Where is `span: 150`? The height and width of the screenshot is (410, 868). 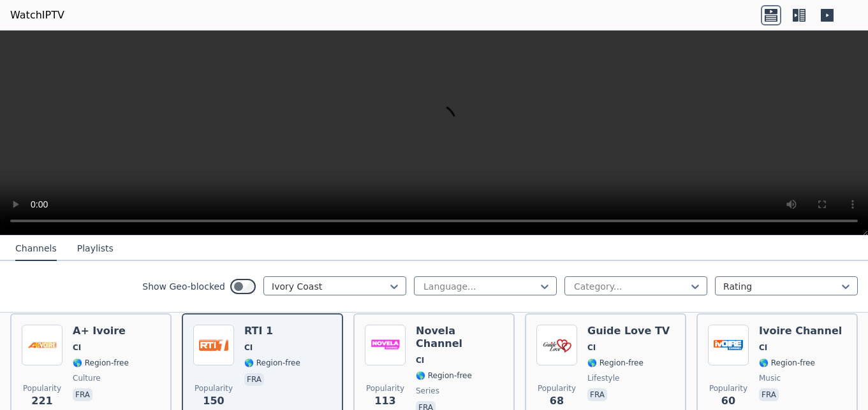
span: 150 is located at coordinates (213, 402).